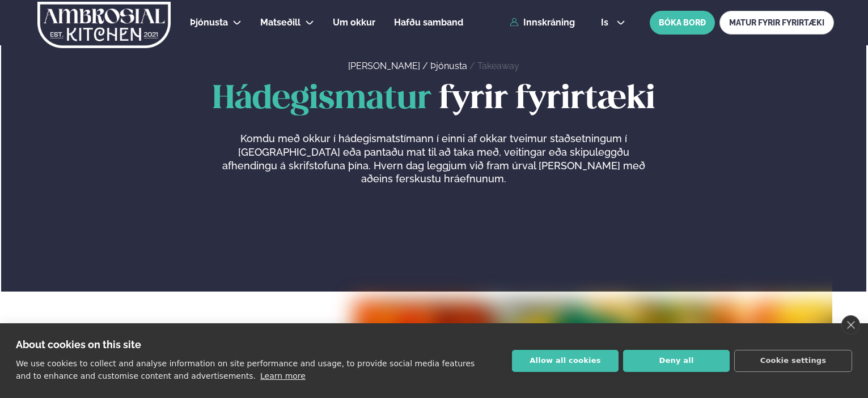  What do you see at coordinates (280, 23) in the screenshot?
I see `a: Matseðill` at bounding box center [280, 23].